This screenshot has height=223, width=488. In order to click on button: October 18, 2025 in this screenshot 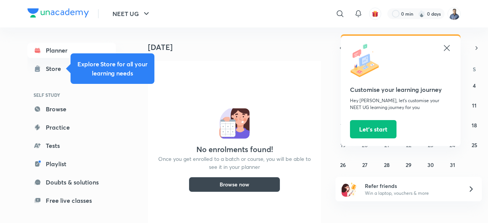, I will do `click(474, 125)`.